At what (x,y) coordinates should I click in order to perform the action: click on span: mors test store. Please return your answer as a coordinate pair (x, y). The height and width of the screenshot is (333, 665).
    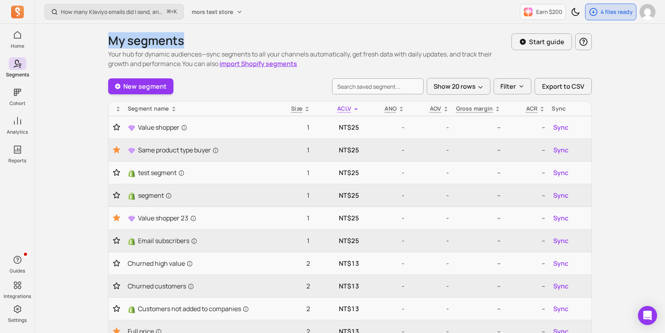
    Looking at the image, I should click on (212, 12).